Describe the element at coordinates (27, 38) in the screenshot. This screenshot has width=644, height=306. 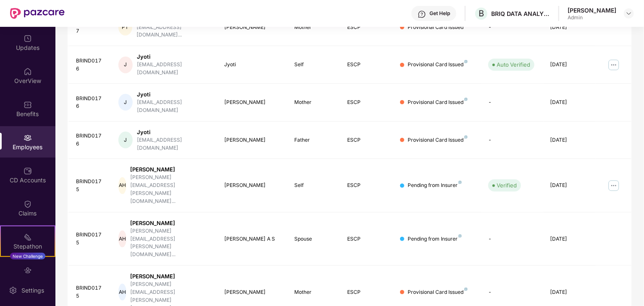
I see `img: svg+xml;base64,PHN2ZyBpZD0iVXBkYXRlZCIgeG1sbnM9Imh0dHA6Ly93d3cudzMub3JnLzIwMDAvc3ZnIiB3aWR0aD0iMj...` at that location.